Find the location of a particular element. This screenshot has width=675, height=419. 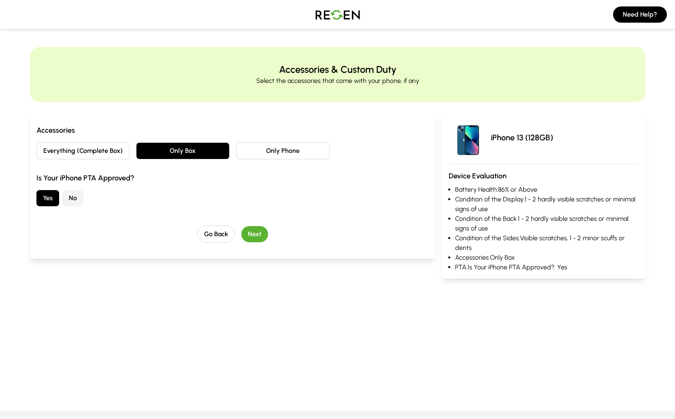

li: Accessories: Only Box is located at coordinates (547, 258).